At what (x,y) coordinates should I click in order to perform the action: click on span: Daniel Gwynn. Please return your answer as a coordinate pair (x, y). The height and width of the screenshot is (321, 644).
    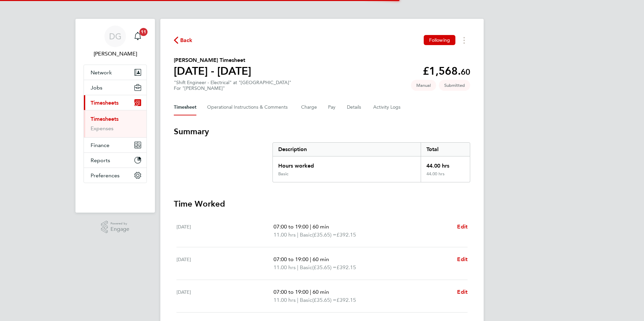
    Looking at the image, I should click on (115, 54).